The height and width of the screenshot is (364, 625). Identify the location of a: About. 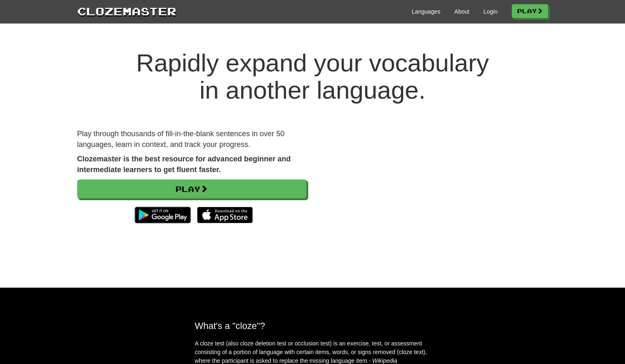
(462, 11).